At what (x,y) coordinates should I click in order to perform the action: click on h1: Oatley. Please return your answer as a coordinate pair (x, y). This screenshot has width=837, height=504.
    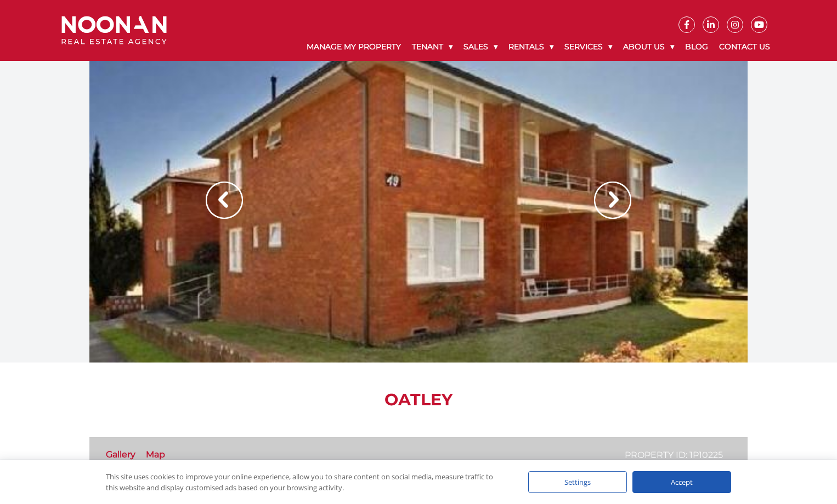
    Looking at the image, I should click on (418, 400).